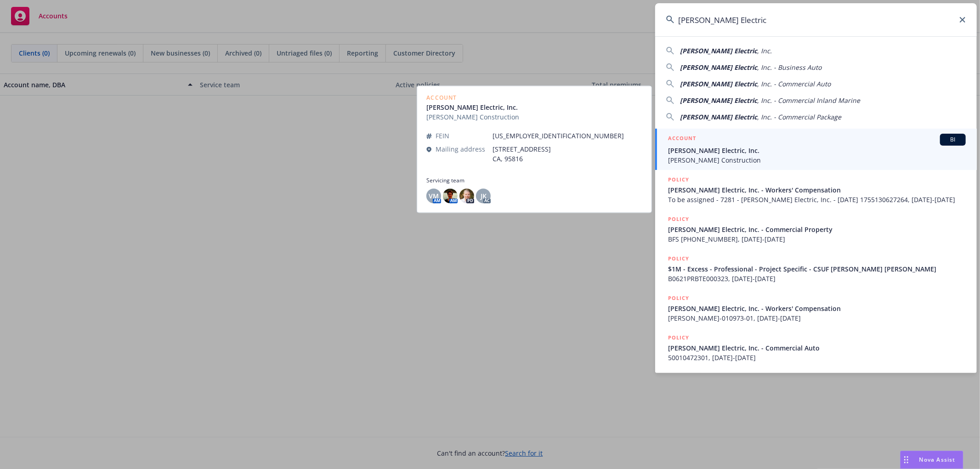 The width and height of the screenshot is (980, 469). What do you see at coordinates (789, 67) in the screenshot?
I see `span: , Inc. - Business Auto` at bounding box center [789, 67].